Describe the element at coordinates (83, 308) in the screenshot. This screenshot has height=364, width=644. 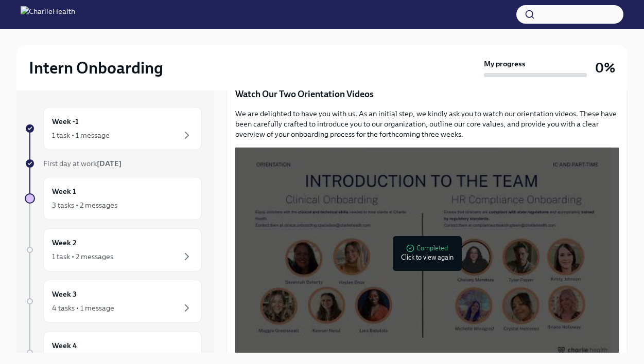
I see `div: 4 tasks • 1 message` at that location.